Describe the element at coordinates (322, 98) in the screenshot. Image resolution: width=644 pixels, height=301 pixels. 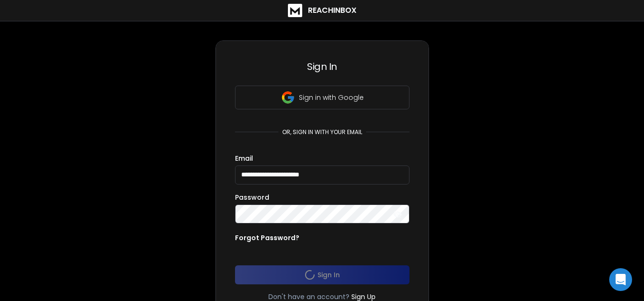
I see `button: Sign in with Google` at that location.